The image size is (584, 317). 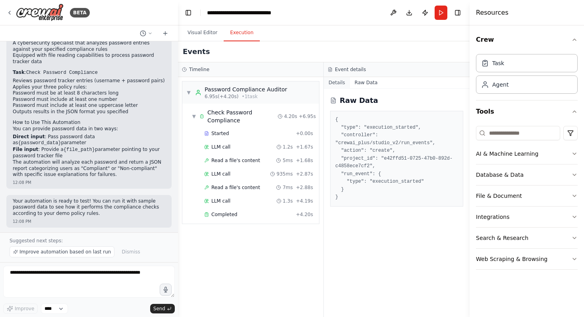 I want to click on span: + 6.95s, so click(x=307, y=116).